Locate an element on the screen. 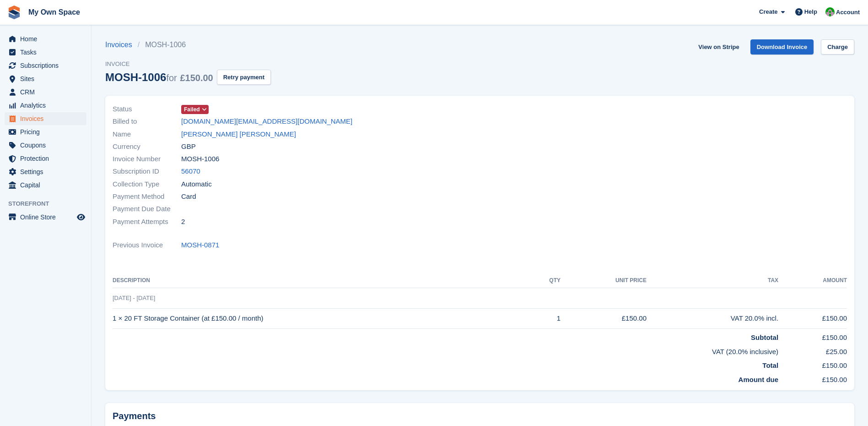 This screenshot has height=426, width=868. h2: Payments is located at coordinates (480, 415).